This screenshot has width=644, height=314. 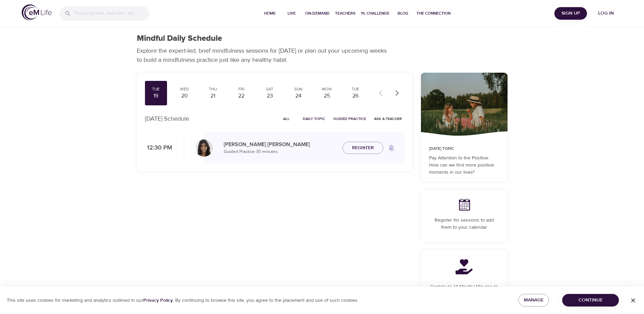 I want to click on button: Ask a Teacher, so click(x=388, y=119).